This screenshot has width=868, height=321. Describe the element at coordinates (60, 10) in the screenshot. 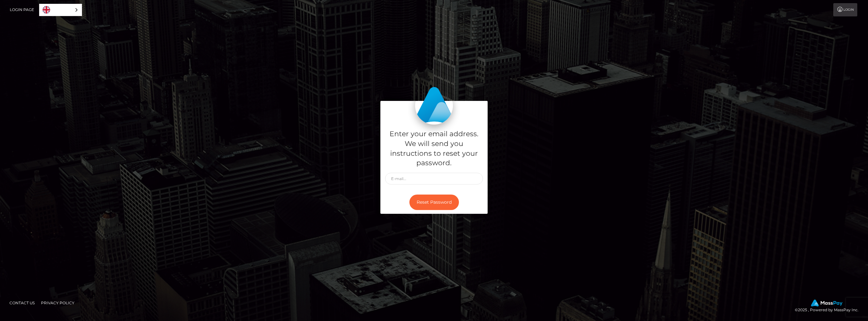

I see `aside: Language selected: English` at that location.